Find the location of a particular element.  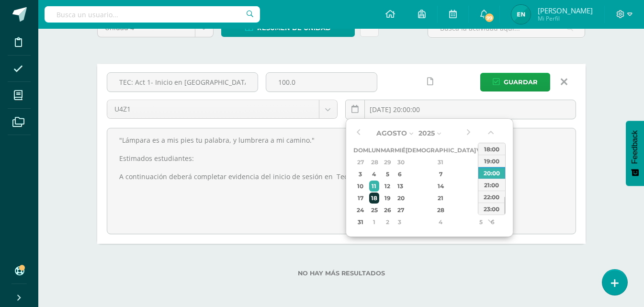

div: 14 is located at coordinates (440, 186).